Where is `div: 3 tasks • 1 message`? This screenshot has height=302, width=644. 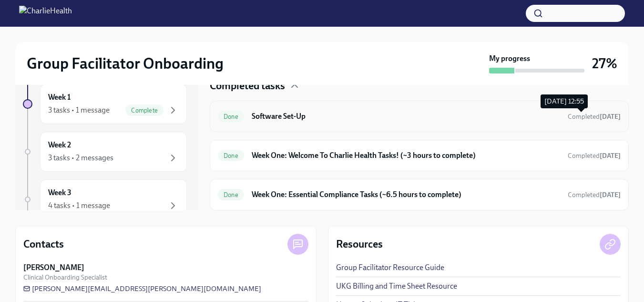
div: 3 tasks • 1 message is located at coordinates (79, 111).